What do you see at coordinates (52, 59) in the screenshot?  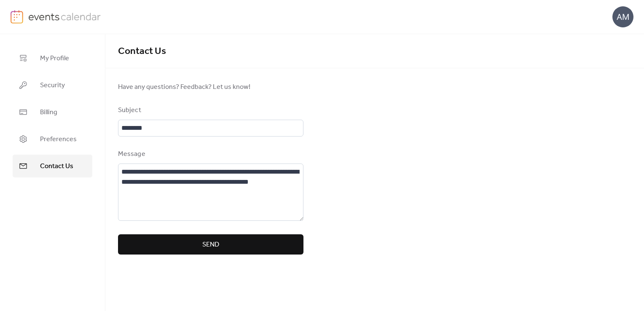 I see `a: My Profile` at bounding box center [52, 59].